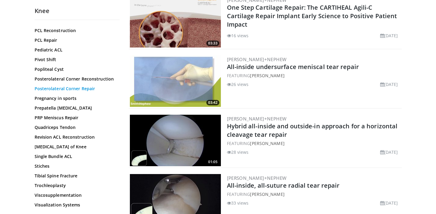 The image size is (436, 214). I want to click on a: Visualization Systems, so click(76, 205).